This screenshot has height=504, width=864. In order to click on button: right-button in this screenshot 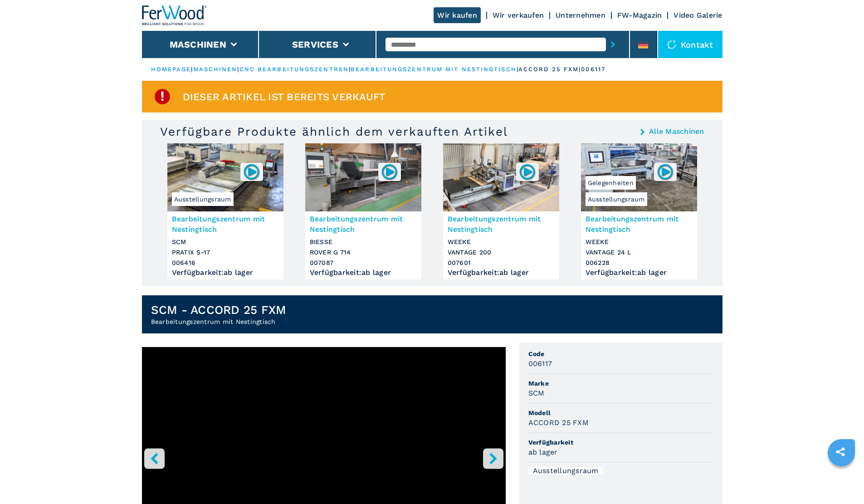, I will do `click(493, 458)`.